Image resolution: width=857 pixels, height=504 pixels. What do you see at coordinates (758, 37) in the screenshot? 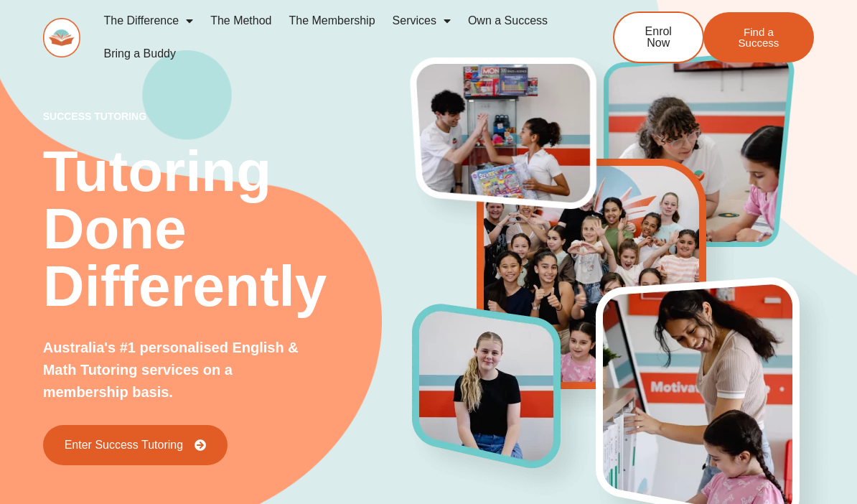
I see `span: Find a Success` at bounding box center [758, 37].